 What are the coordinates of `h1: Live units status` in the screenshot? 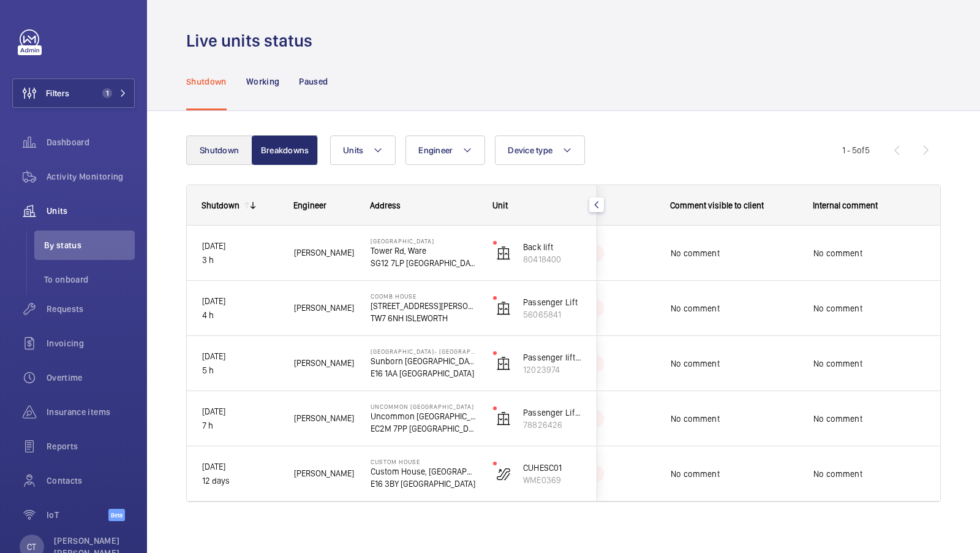 It's located at (253, 41).